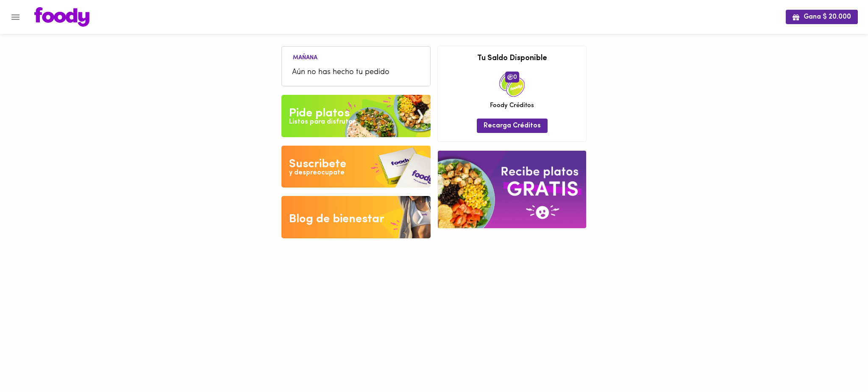  What do you see at coordinates (305, 57) in the screenshot?
I see `li: Mañana` at bounding box center [305, 57].